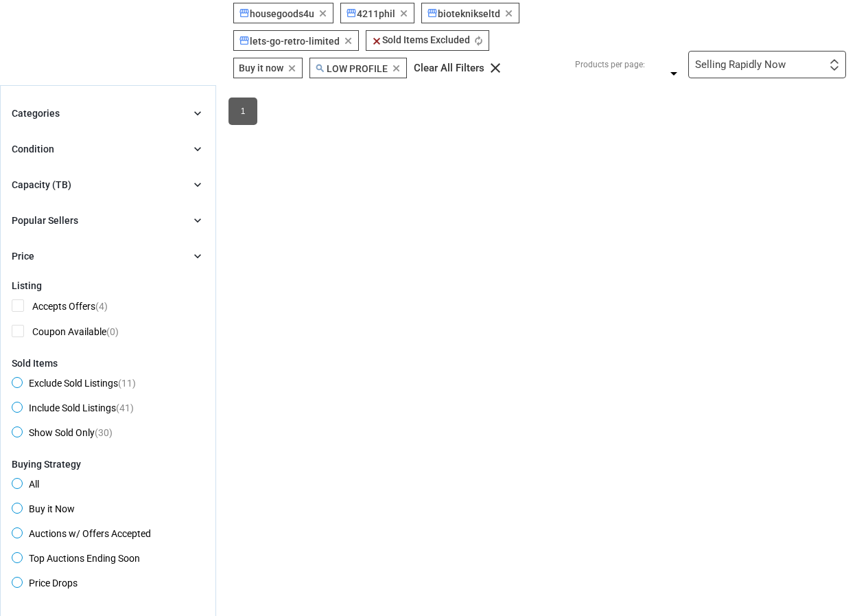 This screenshot has height=616, width=868. Describe the element at coordinates (478, 40) in the screenshot. I see `i: autorenew` at that location.